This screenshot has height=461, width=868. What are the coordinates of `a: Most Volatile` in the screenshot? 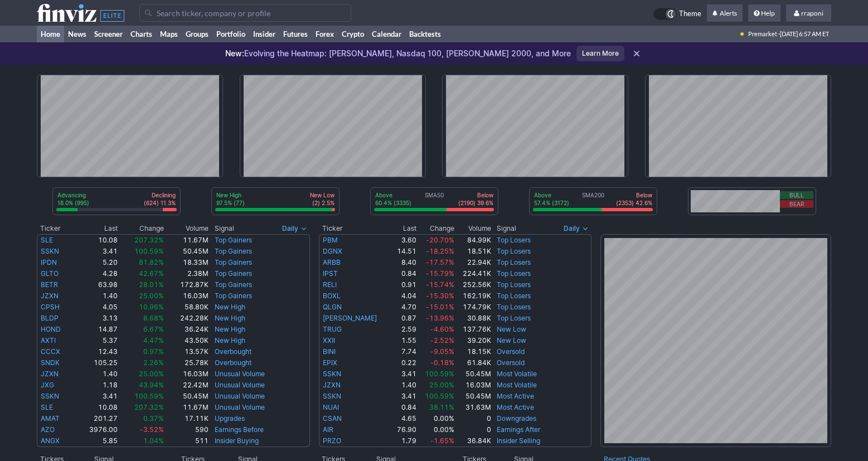 It's located at (517, 373).